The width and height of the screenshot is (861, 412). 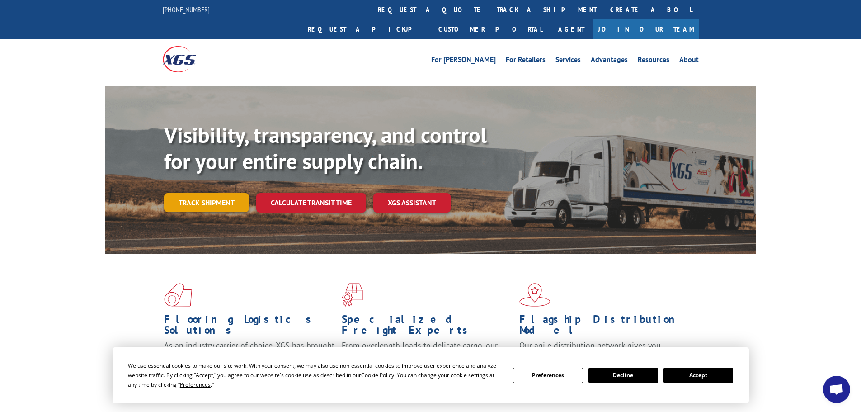 What do you see at coordinates (195, 384) in the screenshot?
I see `span: Preferences` at bounding box center [195, 384].